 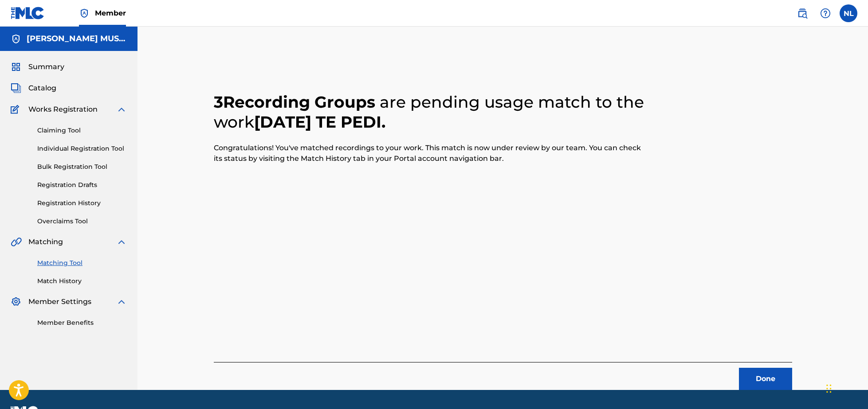 I want to click on a: CatalogCatalog, so click(x=34, y=88).